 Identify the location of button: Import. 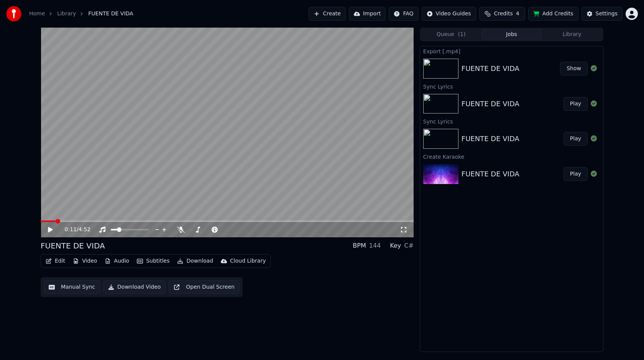
(367, 13).